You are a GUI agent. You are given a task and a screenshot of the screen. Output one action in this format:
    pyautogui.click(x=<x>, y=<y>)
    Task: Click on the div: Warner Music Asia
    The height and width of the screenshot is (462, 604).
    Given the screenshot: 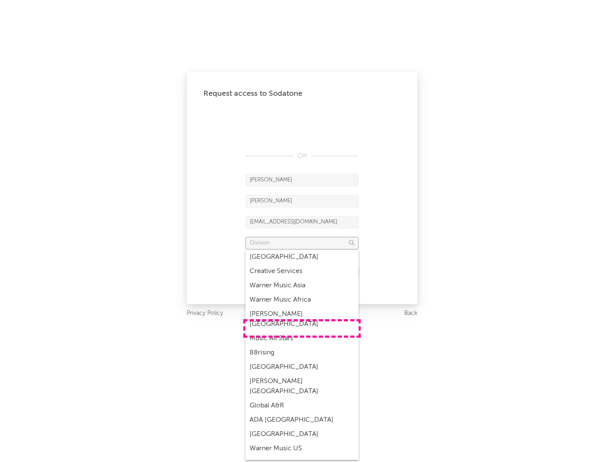 What is the action you would take?
    pyautogui.click(x=302, y=285)
    